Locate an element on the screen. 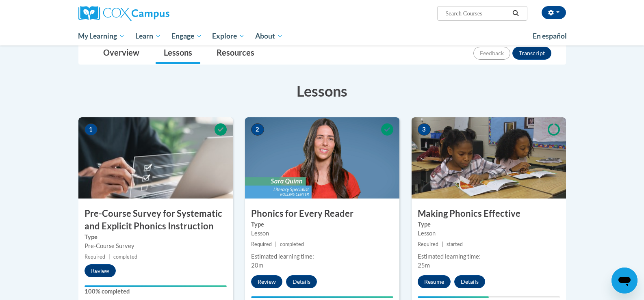 This screenshot has width=644, height=300. div: Pre-Course Survey is located at coordinates (155, 246).